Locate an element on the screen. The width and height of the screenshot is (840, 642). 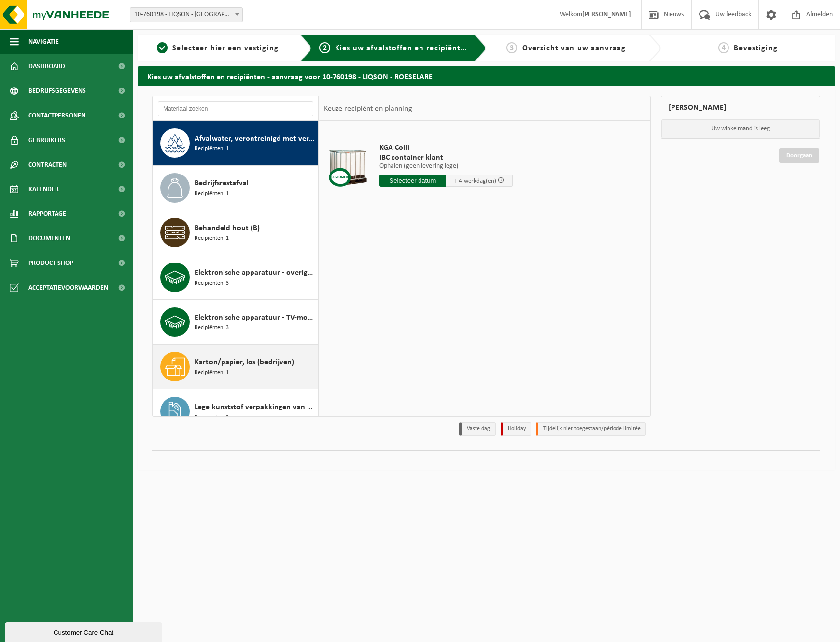
button: Elektronische apparatuur - TV-monitoren (TVM) Recipiënten: 3 is located at coordinates (235, 322).